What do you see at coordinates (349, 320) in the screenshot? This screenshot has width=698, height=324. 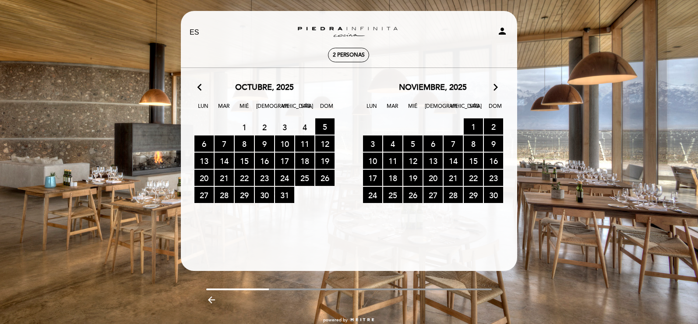 I see `a: powered by` at bounding box center [349, 320].